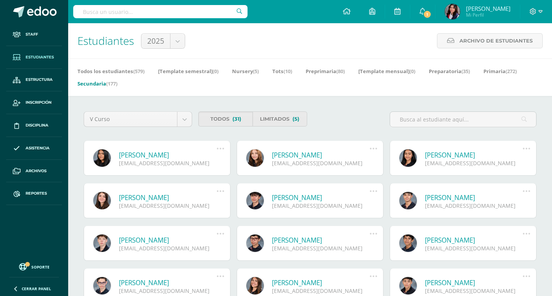  Describe the element at coordinates (34, 57) in the screenshot. I see `a: Estudiantes` at that location.